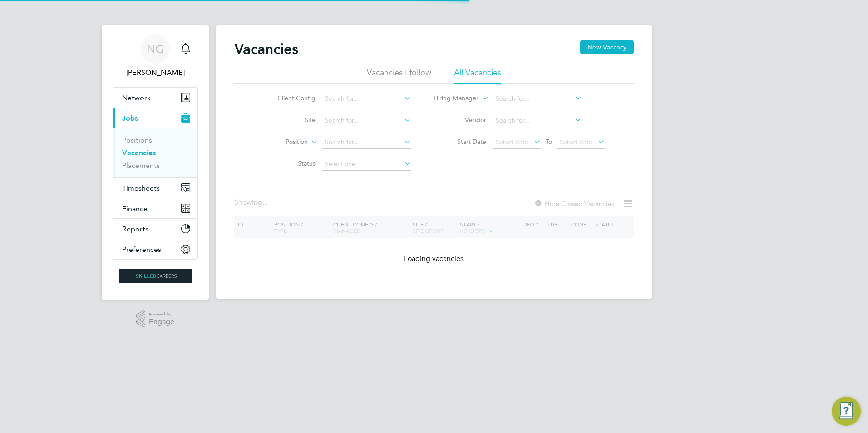 The width and height of the screenshot is (868, 433). What do you see at coordinates (846, 412) in the screenshot?
I see `button: Engage Resource Center` at bounding box center [846, 412].